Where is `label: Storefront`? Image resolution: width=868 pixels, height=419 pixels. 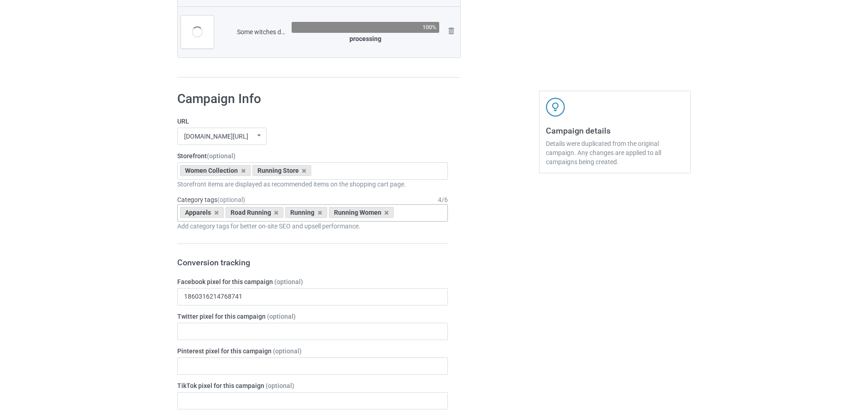 label: Storefront is located at coordinates (312, 156).